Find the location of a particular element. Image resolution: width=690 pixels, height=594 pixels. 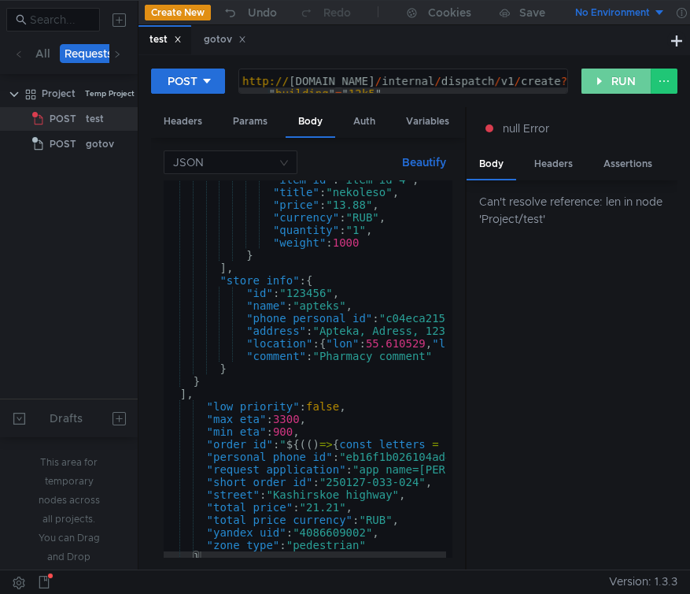

div: Cookies is located at coordinates (450, 13).